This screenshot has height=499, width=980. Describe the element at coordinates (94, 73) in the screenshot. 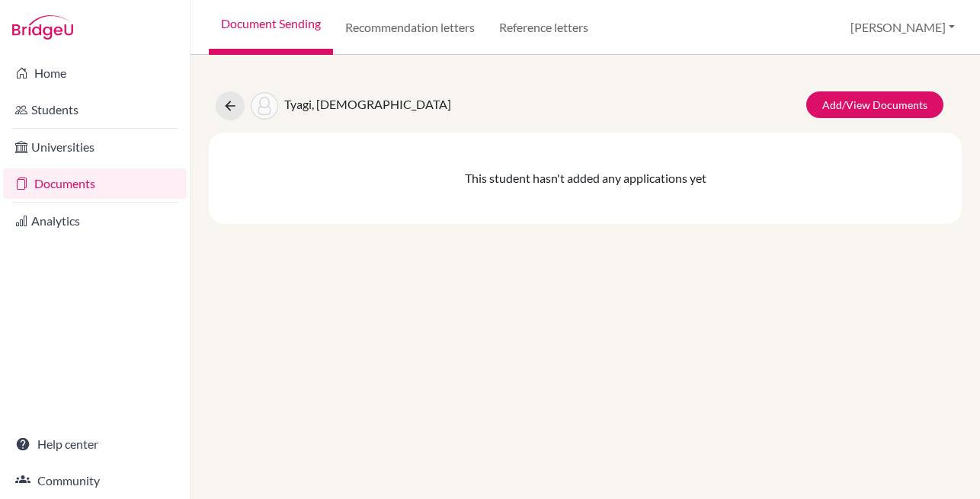

I see `a: Home` at that location.